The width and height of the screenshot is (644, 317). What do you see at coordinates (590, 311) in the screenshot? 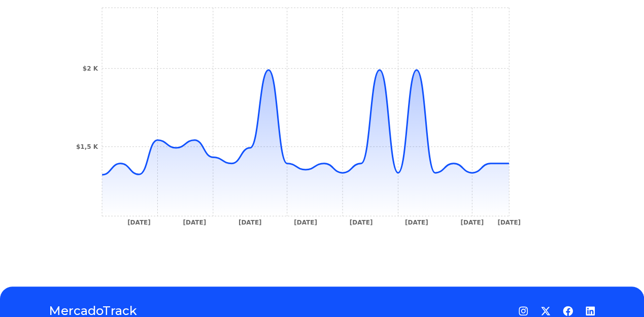
I see `a: LinkedIn` at bounding box center [590, 311].